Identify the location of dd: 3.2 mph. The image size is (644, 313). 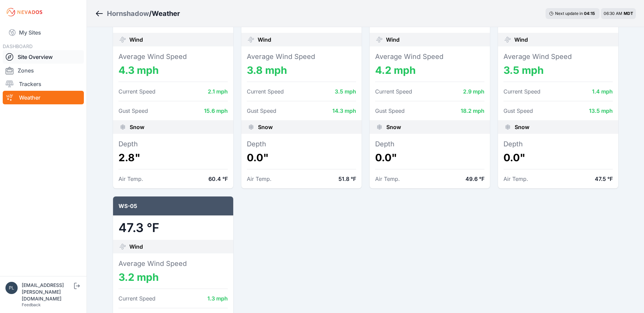
(173, 277).